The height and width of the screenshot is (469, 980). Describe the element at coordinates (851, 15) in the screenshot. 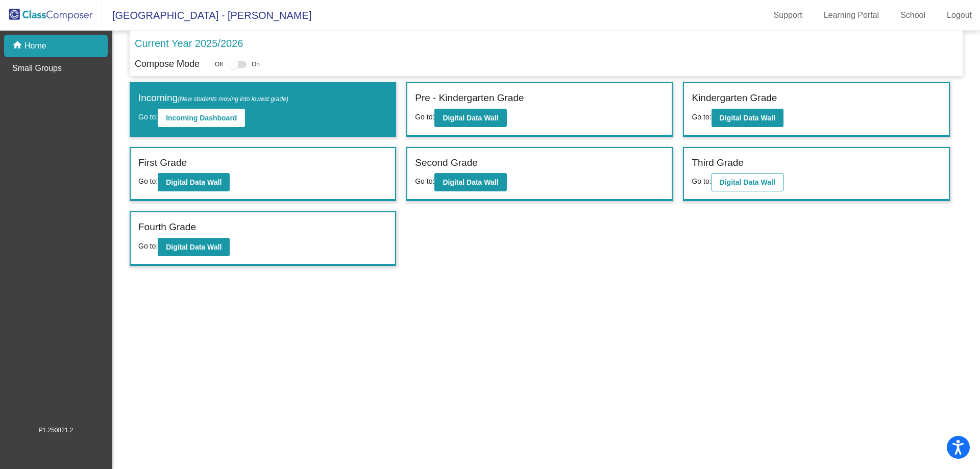

I see `a: Learning Portal` at that location.